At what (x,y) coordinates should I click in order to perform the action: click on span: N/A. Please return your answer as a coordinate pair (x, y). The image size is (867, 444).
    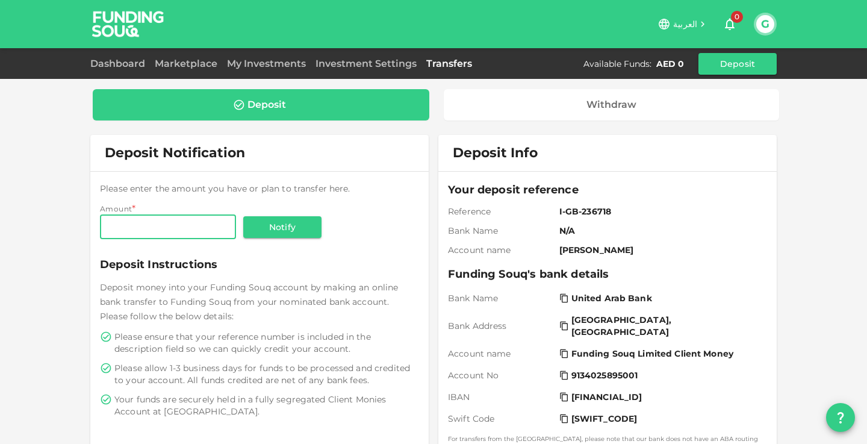
    Looking at the image, I should click on (661, 231).